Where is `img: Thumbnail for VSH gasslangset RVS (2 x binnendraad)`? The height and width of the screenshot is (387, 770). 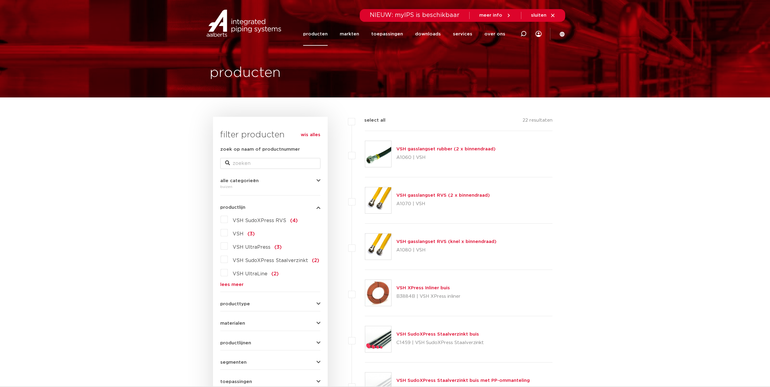
img: Thumbnail for VSH gasslangset RVS (2 x binnendraad) is located at coordinates (378, 200).